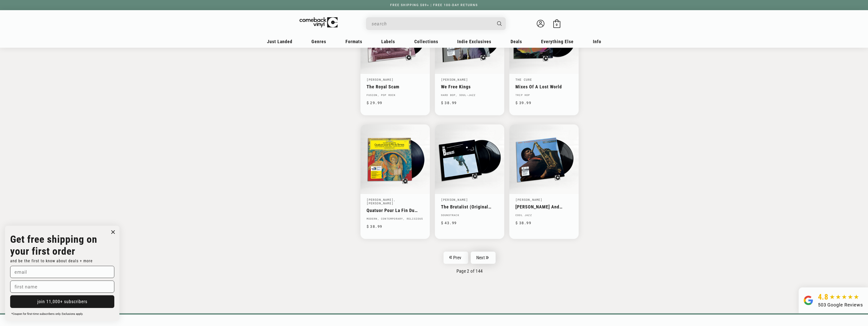 This screenshot has width=868, height=326. What do you see at coordinates (833, 300) in the screenshot?
I see `a: 4.8 503 Google Reviews` at bounding box center [833, 300].